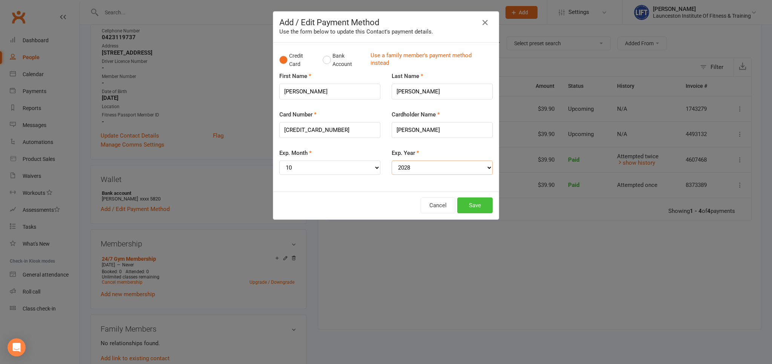 The height and width of the screenshot is (364, 772). Describe the element at coordinates (405, 153) in the screenshot. I see `label: Exp. Year` at that location.